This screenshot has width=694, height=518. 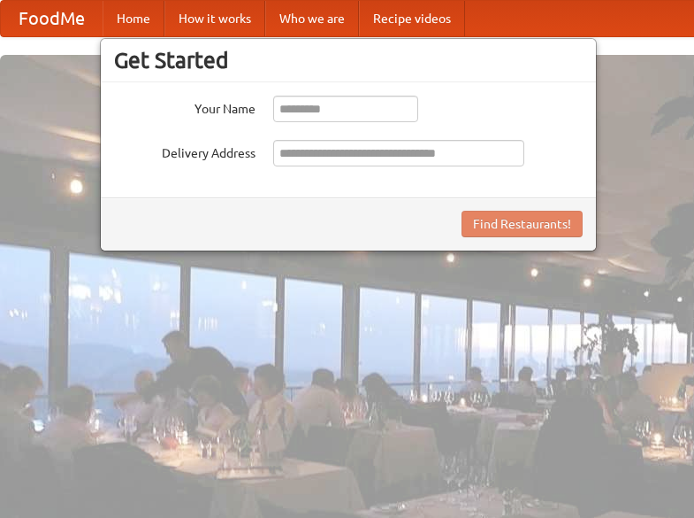 I want to click on a: Home, so click(x=134, y=19).